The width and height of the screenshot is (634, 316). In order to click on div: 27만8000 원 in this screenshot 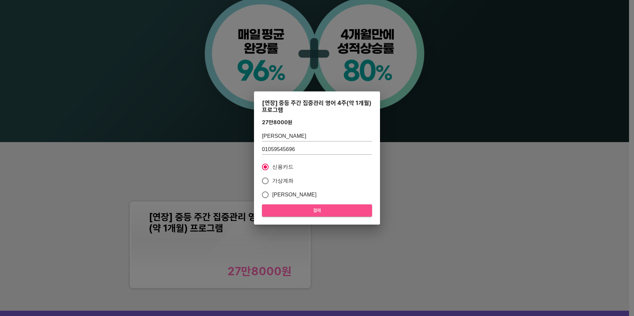, I will do `click(277, 122)`.